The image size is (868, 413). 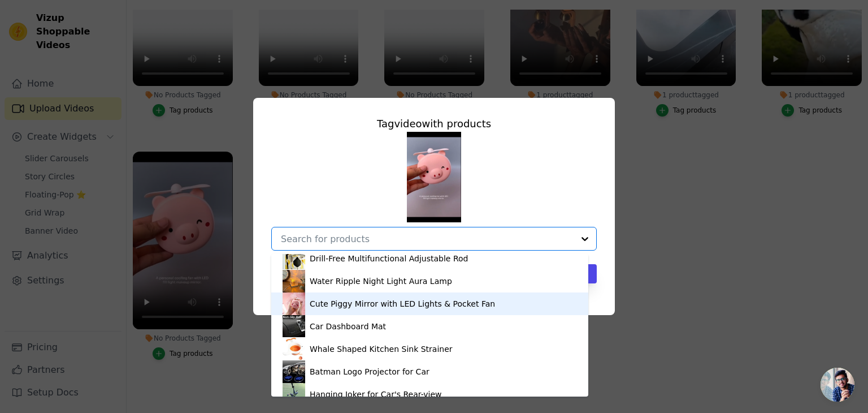 What do you see at coordinates (389, 258) in the screenshot?
I see `div: Drill-Free Multifunctional Adjustable Rod` at bounding box center [389, 258].